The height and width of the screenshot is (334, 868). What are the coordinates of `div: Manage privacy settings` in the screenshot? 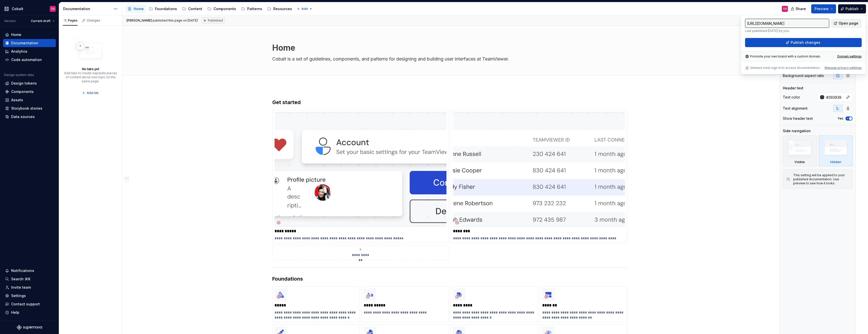 It's located at (843, 68).